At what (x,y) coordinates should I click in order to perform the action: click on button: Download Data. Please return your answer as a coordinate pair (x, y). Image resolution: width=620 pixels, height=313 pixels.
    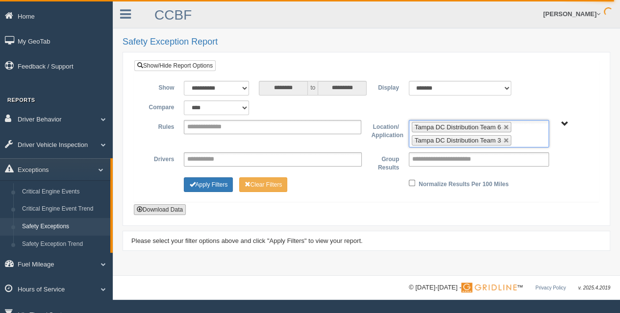
    Looking at the image, I should click on (160, 210).